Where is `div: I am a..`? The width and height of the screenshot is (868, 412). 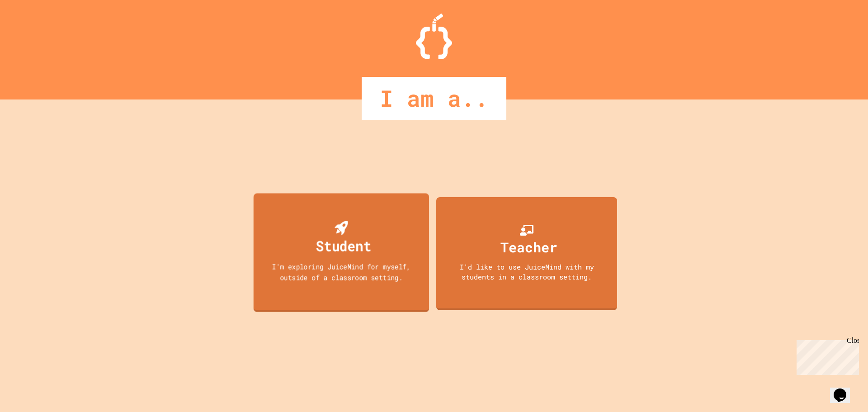
div: I am a.. is located at coordinates (434, 98).